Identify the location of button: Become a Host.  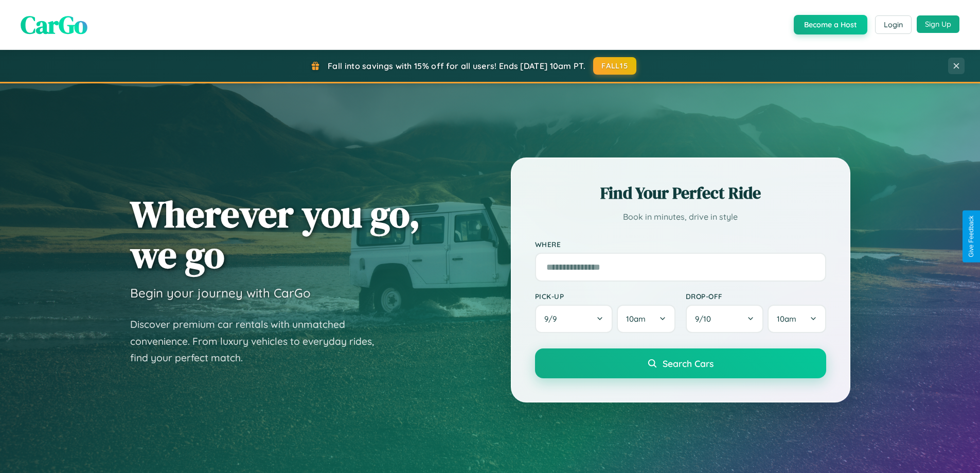
(831, 25).